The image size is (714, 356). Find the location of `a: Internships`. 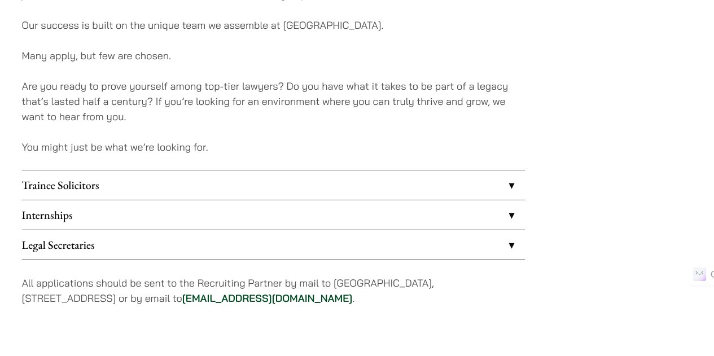

a: Internships is located at coordinates (273, 215).